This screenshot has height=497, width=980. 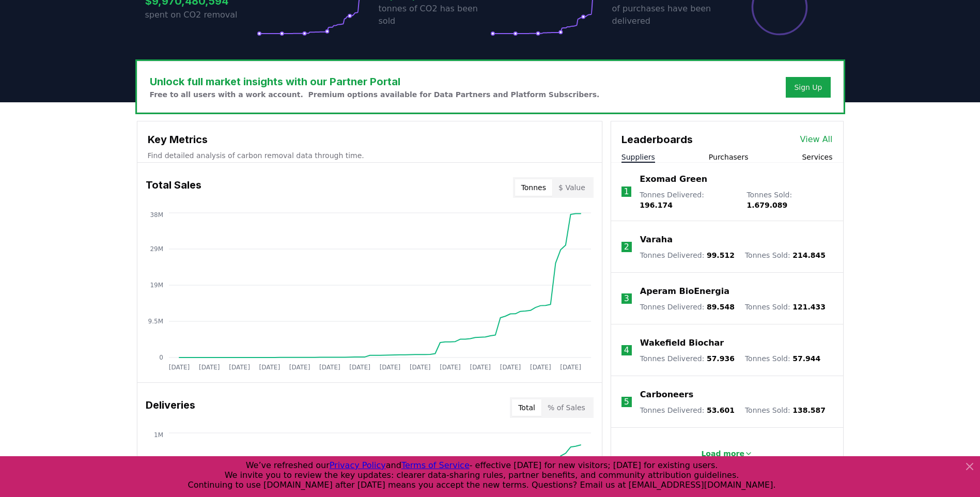 What do you see at coordinates (155, 321) in the screenshot?
I see `tspan: 9.5M` at bounding box center [155, 321].